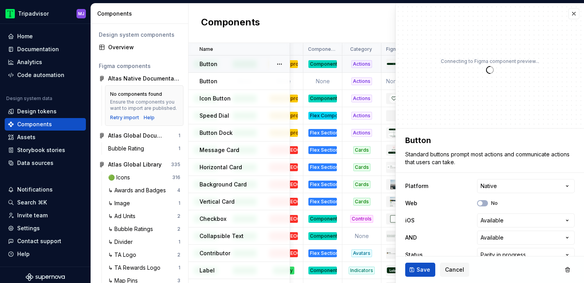 The width and height of the screenshot is (584, 283). Describe the element at coordinates (125, 117) in the screenshot. I see `div: Retry import` at that location.